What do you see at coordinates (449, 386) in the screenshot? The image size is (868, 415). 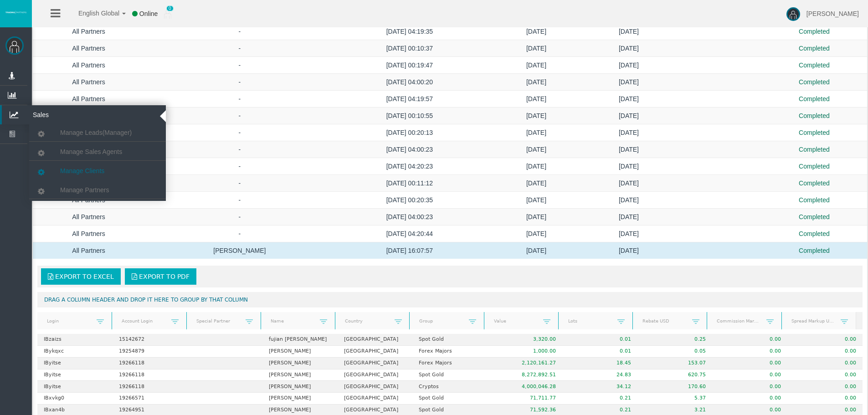 I see `td: Cryptos` at bounding box center [449, 386].